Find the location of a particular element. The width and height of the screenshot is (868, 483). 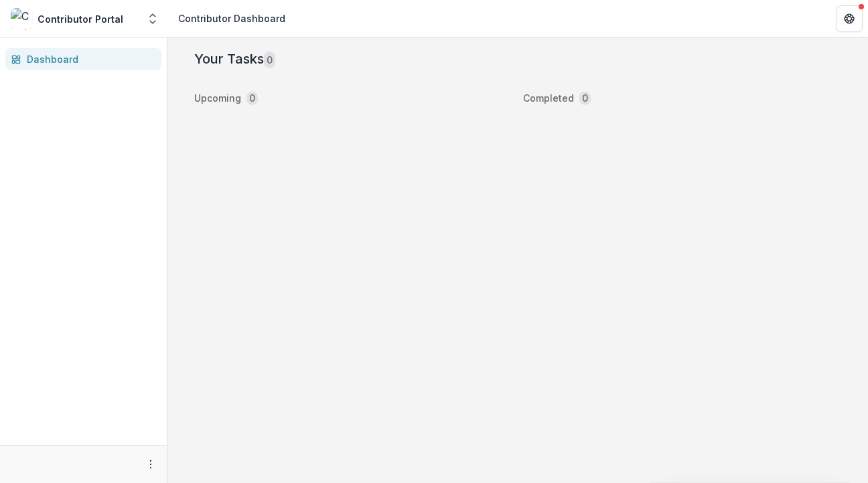

span: 0 is located at coordinates (269, 60).